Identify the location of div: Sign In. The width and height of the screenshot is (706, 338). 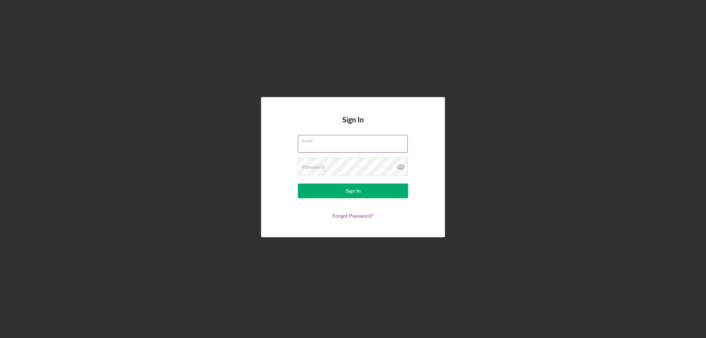
(353, 191).